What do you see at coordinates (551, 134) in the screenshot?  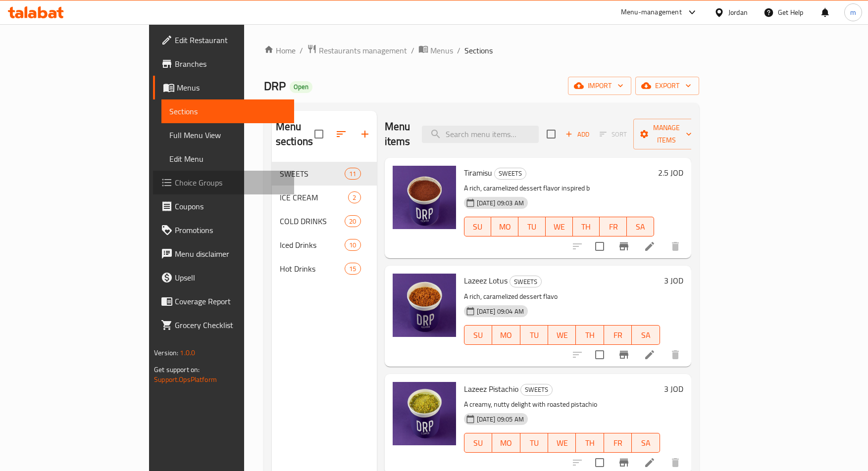 I see `span: Select section` at bounding box center [551, 134].